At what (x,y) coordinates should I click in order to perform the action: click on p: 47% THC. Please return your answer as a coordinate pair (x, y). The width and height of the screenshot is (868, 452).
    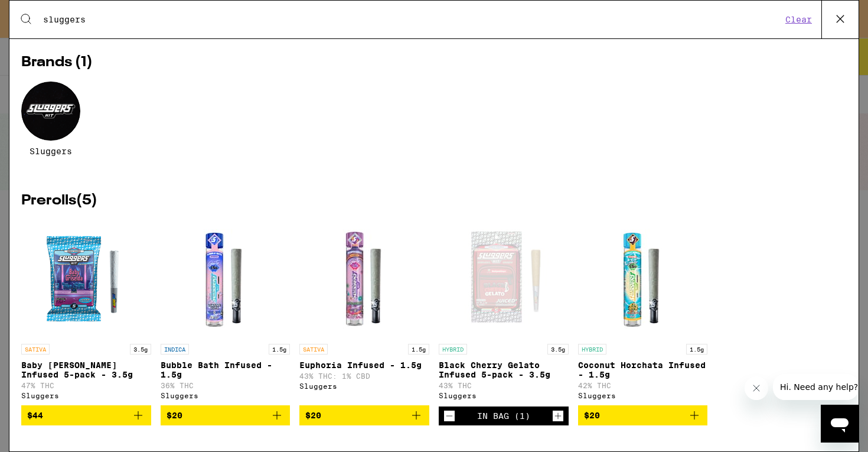
    Looking at the image, I should click on (86, 385).